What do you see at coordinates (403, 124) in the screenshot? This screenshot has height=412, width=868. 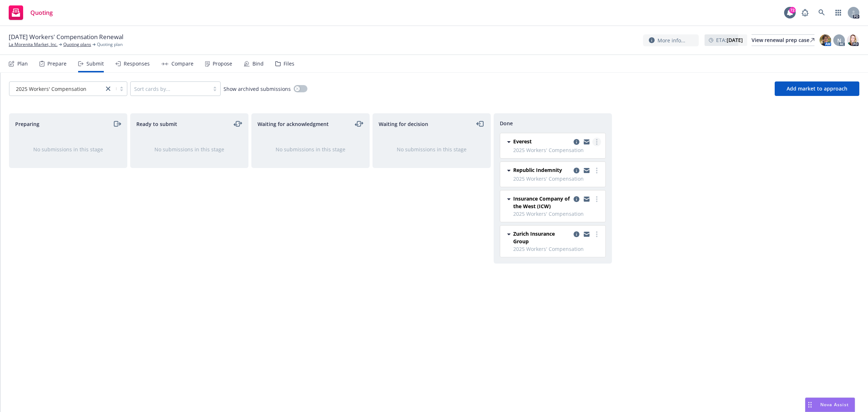 I see `span: Waiting for decision` at bounding box center [403, 124].